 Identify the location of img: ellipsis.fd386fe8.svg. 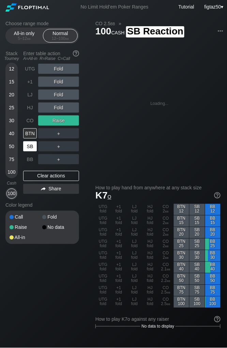
(220, 31).